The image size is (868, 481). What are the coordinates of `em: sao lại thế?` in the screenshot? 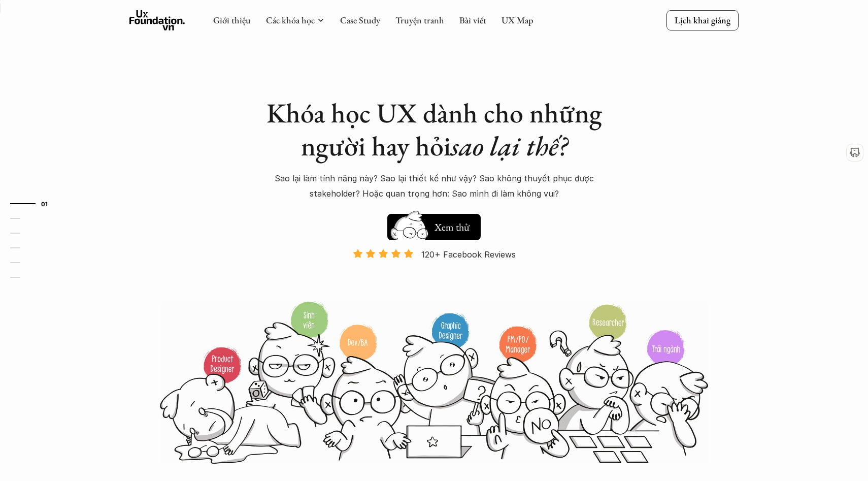 It's located at (509, 146).